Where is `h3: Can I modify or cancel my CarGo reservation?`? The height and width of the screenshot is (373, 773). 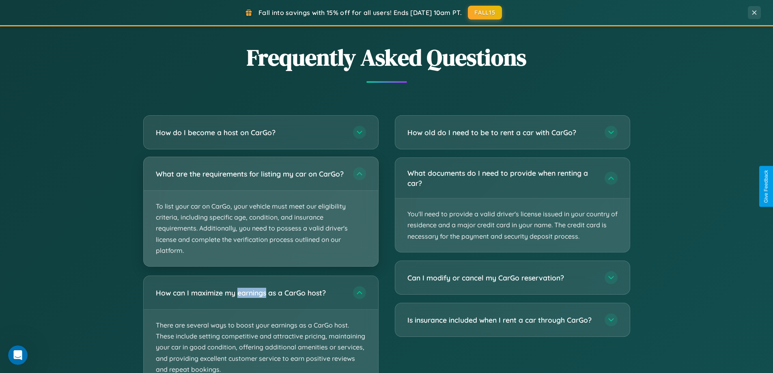
h3: Can I modify or cancel my CarGo reservation? is located at coordinates (502, 278).